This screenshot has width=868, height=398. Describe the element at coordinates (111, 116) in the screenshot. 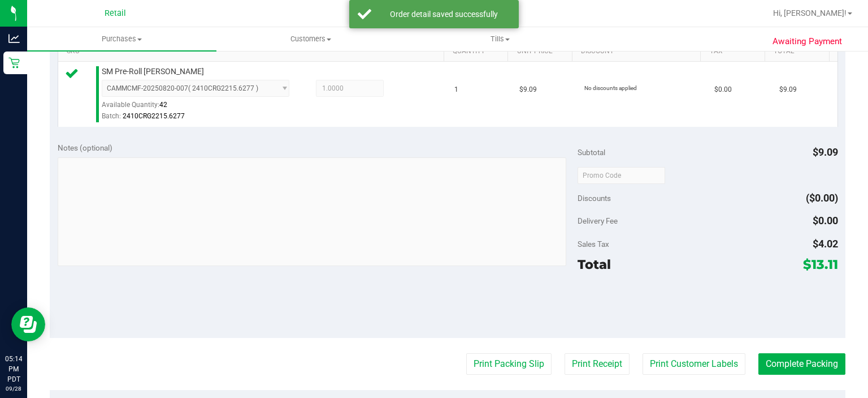

I see `span: Batch:` at that location.